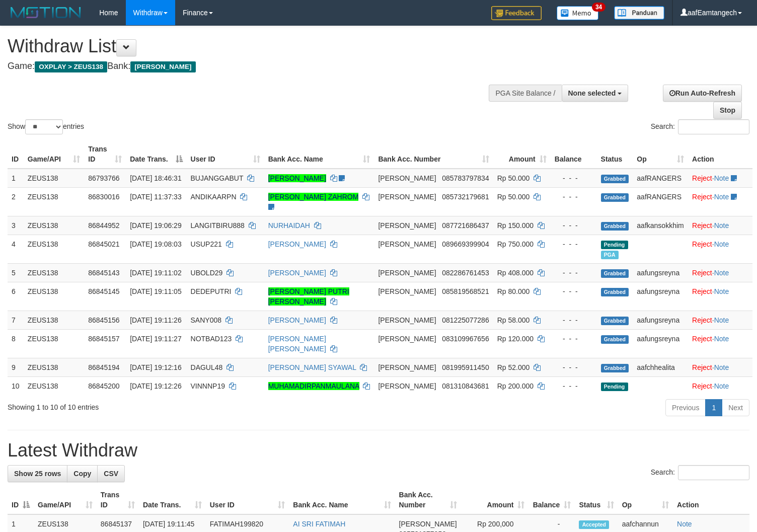 The image size is (757, 532). Describe the element at coordinates (111, 474) in the screenshot. I see `span: CSV` at that location.